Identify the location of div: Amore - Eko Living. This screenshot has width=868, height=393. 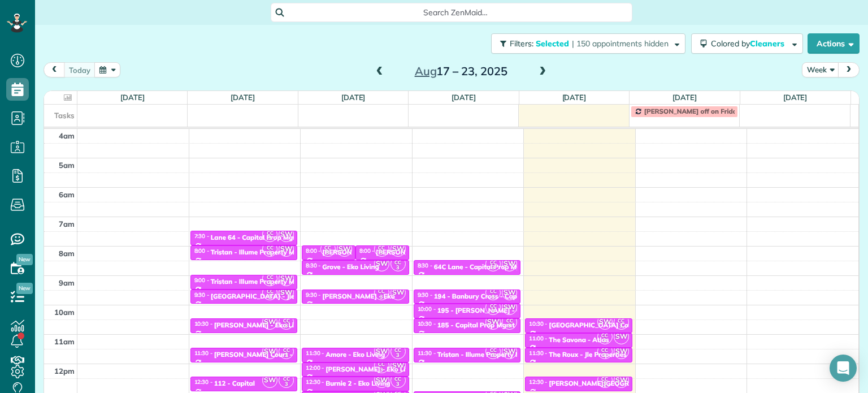
(355, 355).